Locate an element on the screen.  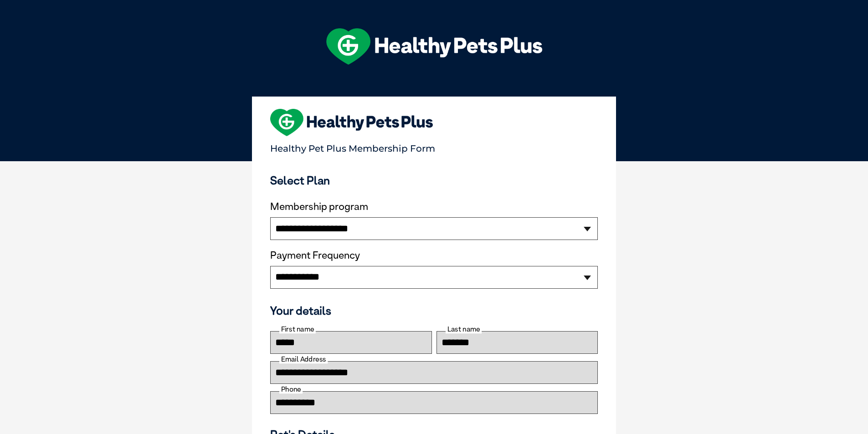
label: Last name is located at coordinates (464, 329).